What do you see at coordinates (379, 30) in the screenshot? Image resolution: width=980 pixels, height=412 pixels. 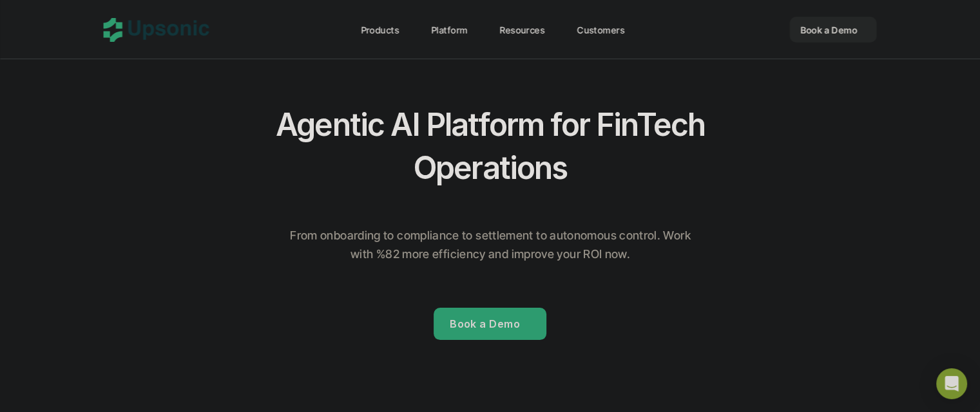 I see `p: Products` at bounding box center [379, 30].